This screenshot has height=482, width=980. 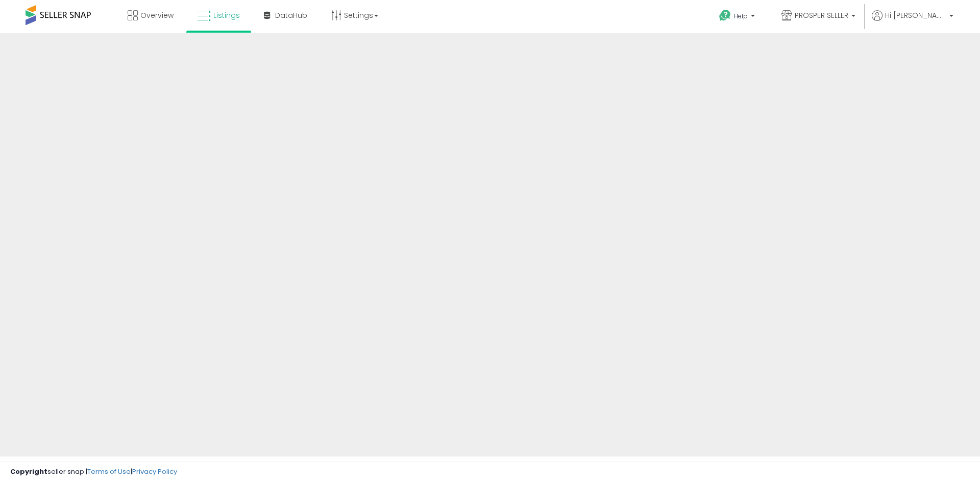 What do you see at coordinates (291, 15) in the screenshot?
I see `span: DataHub` at bounding box center [291, 15].